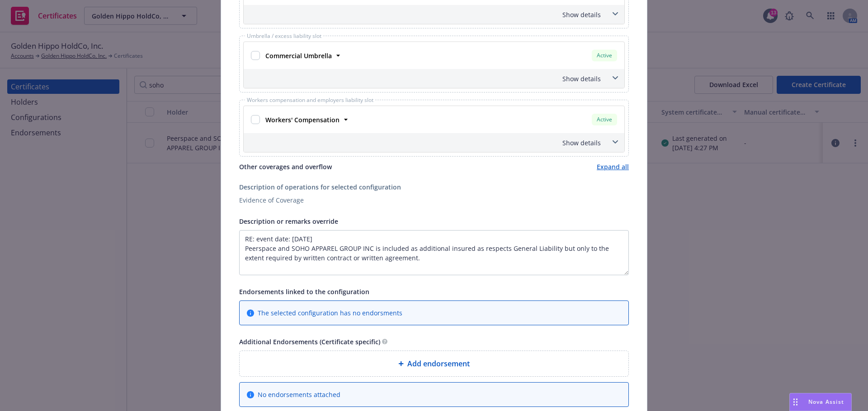  I want to click on button: Nova Assist, so click(820, 402).